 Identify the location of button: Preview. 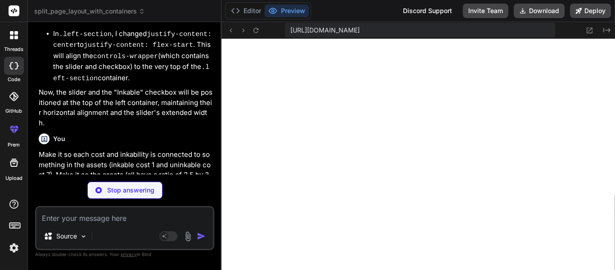
(287, 11).